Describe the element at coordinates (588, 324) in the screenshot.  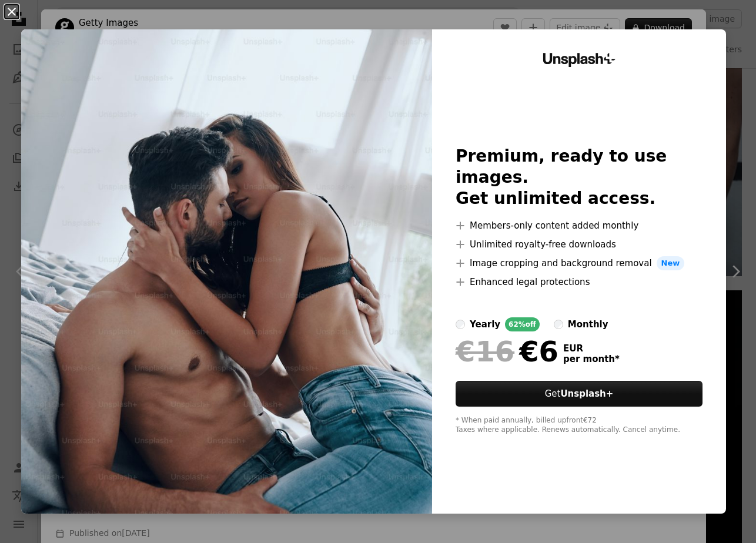
I see `div: monthly` at that location.